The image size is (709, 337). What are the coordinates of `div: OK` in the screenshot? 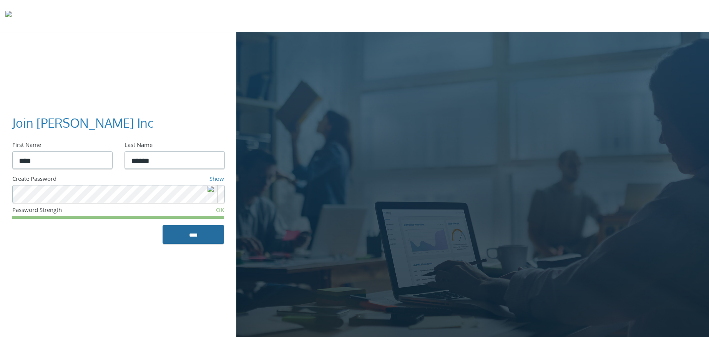 It's located at (189, 211).